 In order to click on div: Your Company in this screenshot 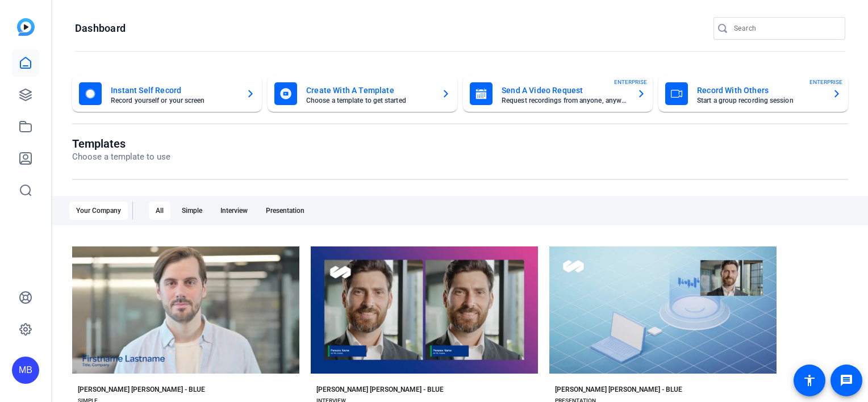, I will do `click(98, 211)`.